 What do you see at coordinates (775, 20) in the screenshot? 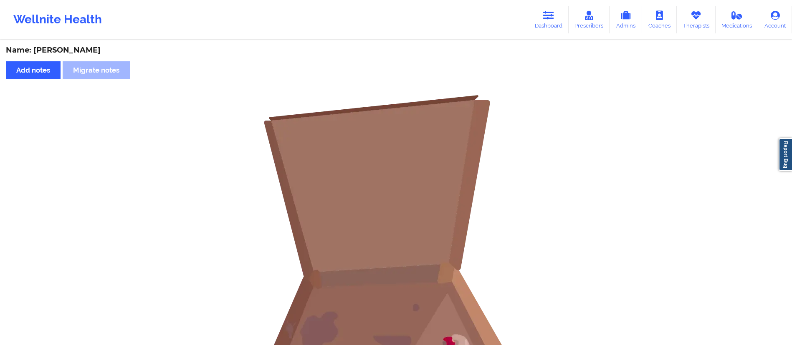
I see `a: Account` at bounding box center [775, 20].